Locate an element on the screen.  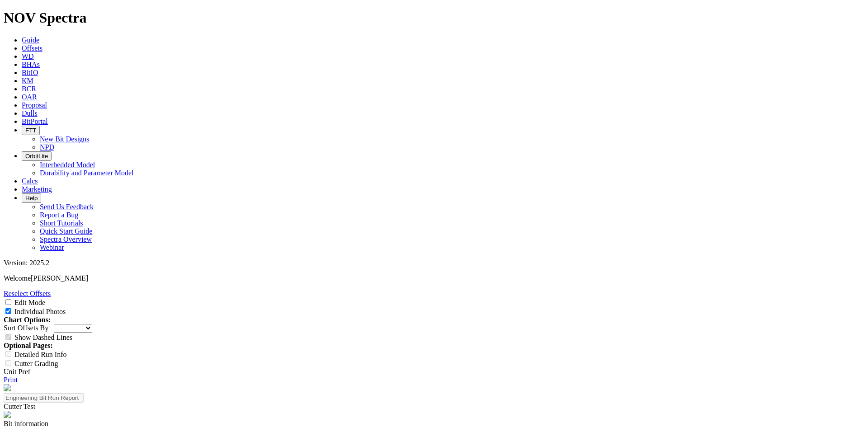
span: OrbitLite is located at coordinates (36, 156).